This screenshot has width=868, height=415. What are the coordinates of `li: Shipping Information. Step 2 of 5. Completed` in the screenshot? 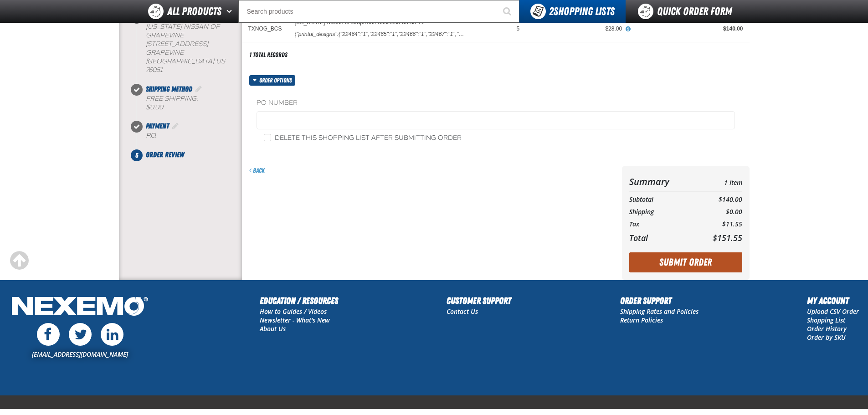 It's located at (189, 47).